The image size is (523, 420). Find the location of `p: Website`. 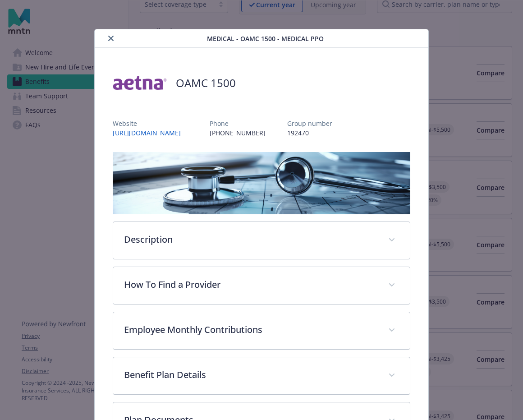

p: Website is located at coordinates (150, 123).